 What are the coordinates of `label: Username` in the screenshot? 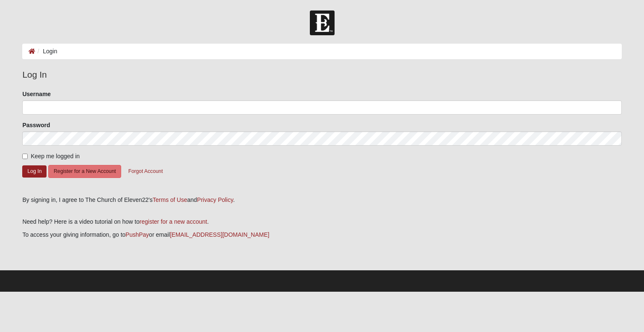 It's located at (36, 94).